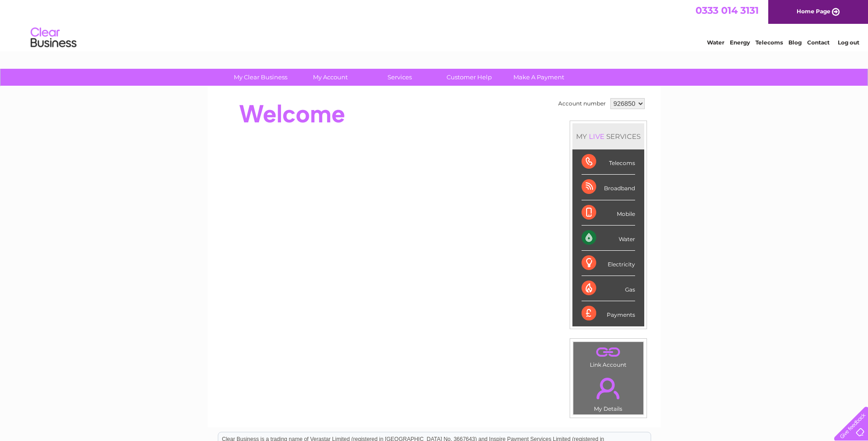 Image resolution: width=868 pixels, height=441 pixels. What do you see at coordinates (727, 10) in the screenshot?
I see `a: 0333 014 3131` at bounding box center [727, 10].